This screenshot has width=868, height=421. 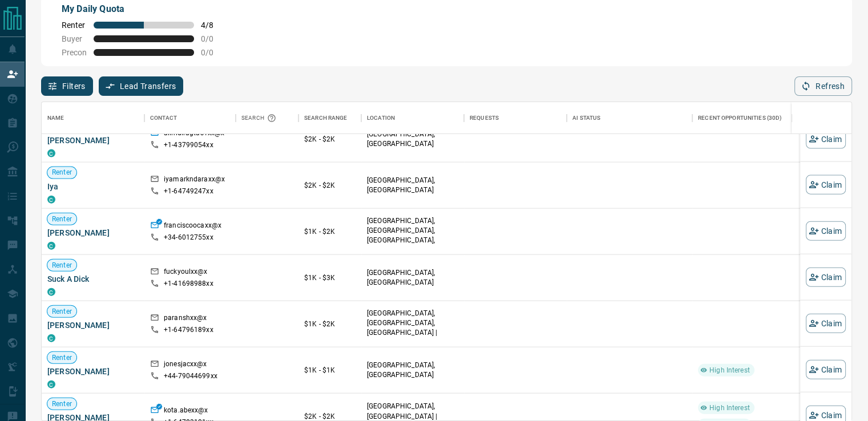 I want to click on p: kota.abexx@x, so click(x=186, y=410).